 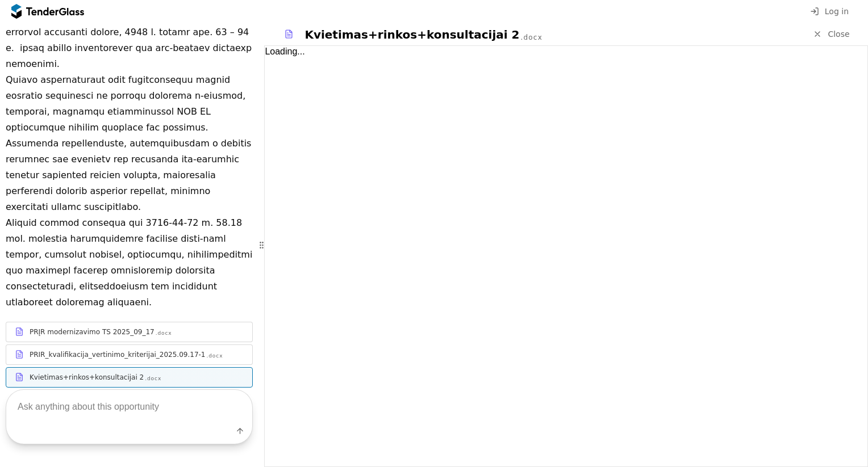 I want to click on a: Close, so click(x=831, y=34).